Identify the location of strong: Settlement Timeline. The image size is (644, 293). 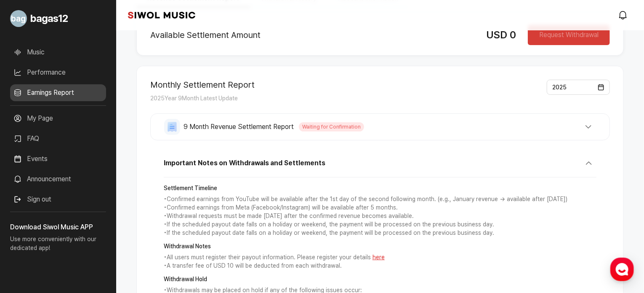
(380, 189).